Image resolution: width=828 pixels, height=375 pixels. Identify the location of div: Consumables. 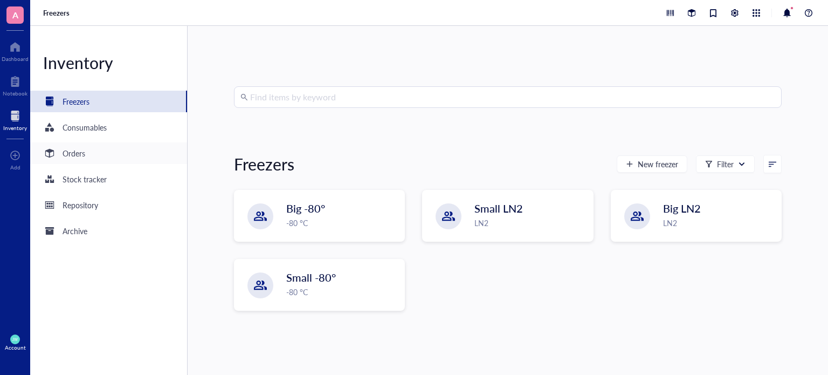
(85, 127).